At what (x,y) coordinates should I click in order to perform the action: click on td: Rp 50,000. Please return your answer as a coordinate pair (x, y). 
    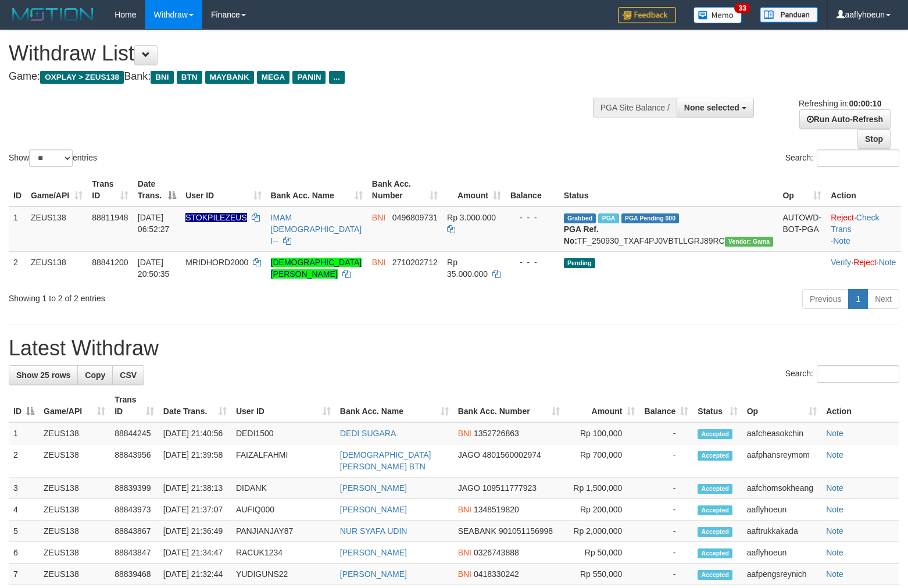
    Looking at the image, I should click on (602, 553).